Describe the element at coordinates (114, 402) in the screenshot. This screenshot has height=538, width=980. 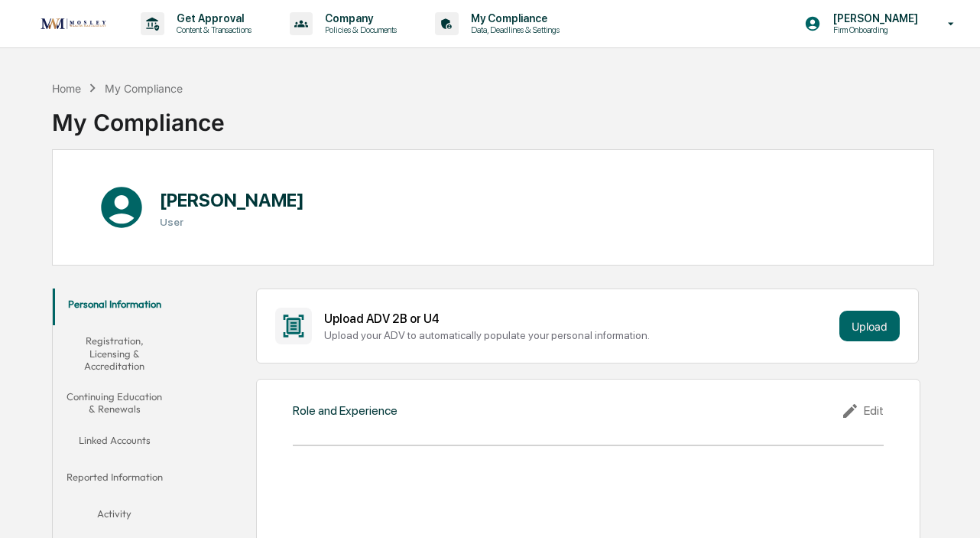
I see `button: Continuing Education & Renewals` at that location.